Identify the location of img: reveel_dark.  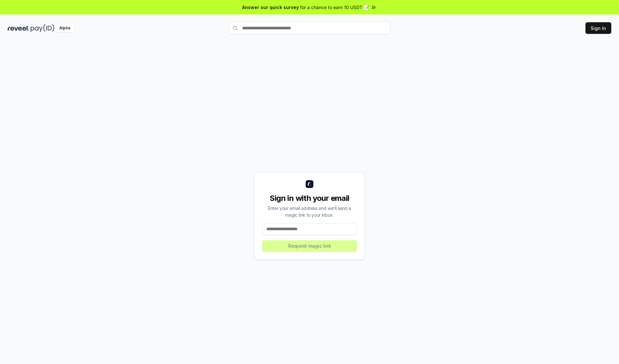
(18, 28).